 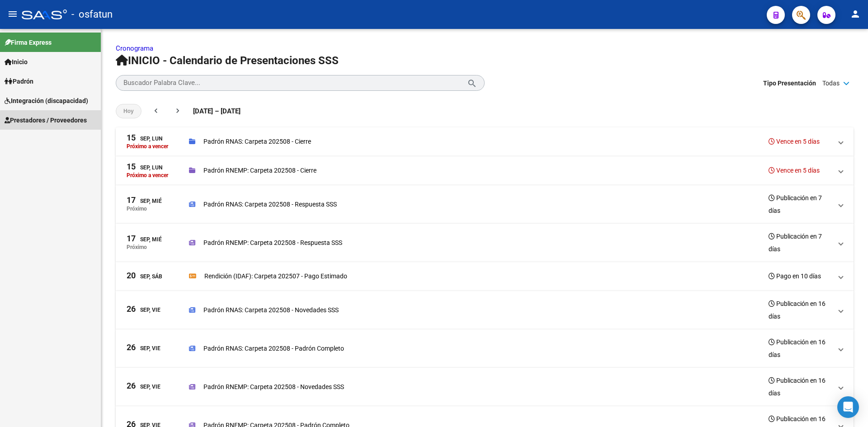 What do you see at coordinates (831, 83) in the screenshot?
I see `span: Todas` at bounding box center [831, 83].